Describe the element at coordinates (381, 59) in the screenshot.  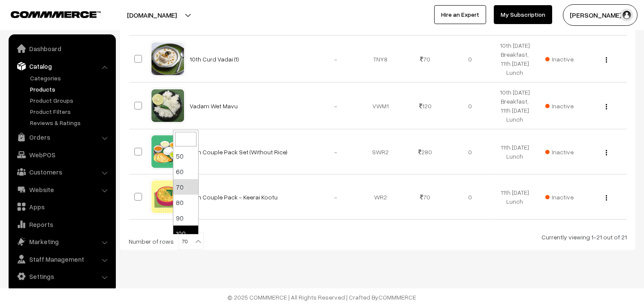
I see `td: TNY8` at that location.